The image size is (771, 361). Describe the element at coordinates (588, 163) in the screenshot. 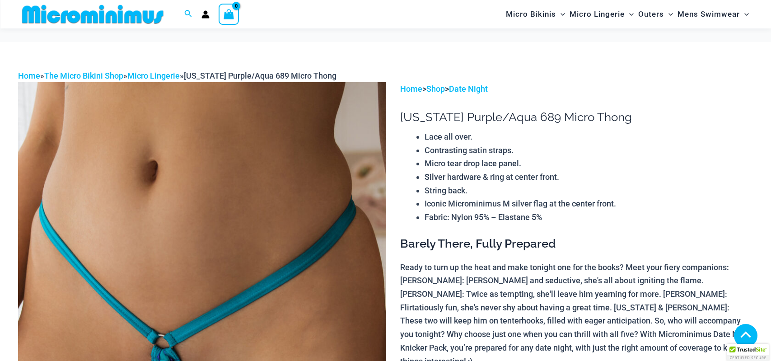

I see `li: Micro tear drop lace panel.` at that location.